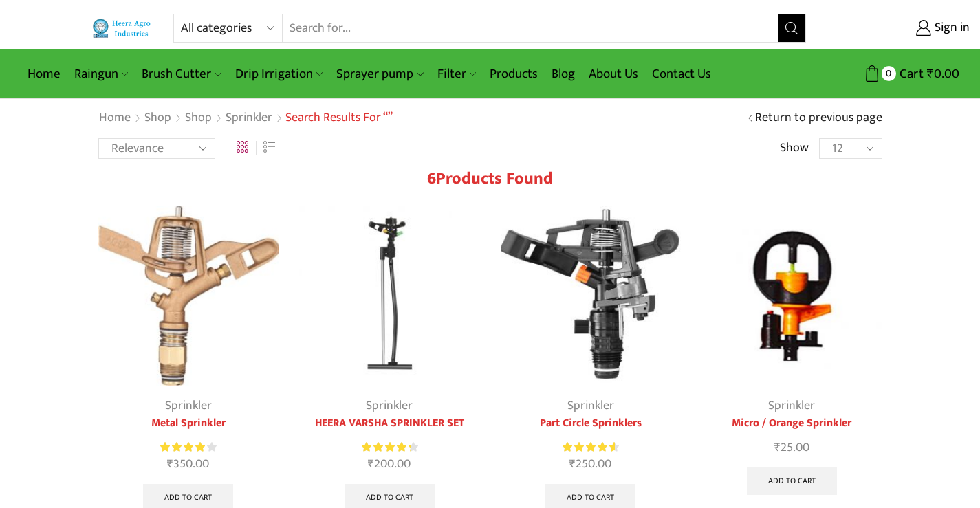 The height and width of the screenshot is (508, 980). I want to click on a: Blog, so click(564, 73).